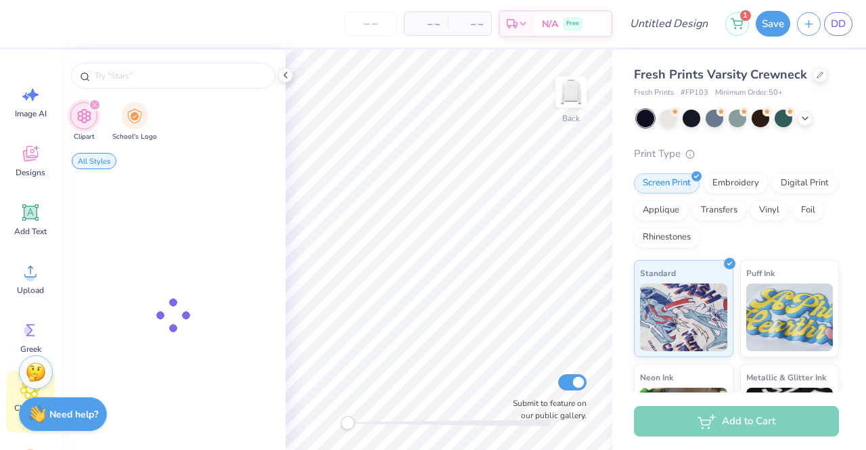 Image resolution: width=866 pixels, height=450 pixels. What do you see at coordinates (839, 24) in the screenshot?
I see `a: DD` at bounding box center [839, 24].